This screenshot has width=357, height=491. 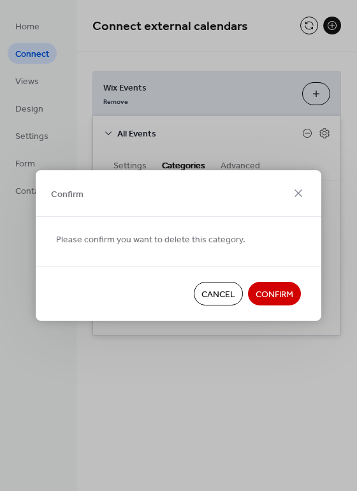 I want to click on button: Cancel, so click(x=218, y=293).